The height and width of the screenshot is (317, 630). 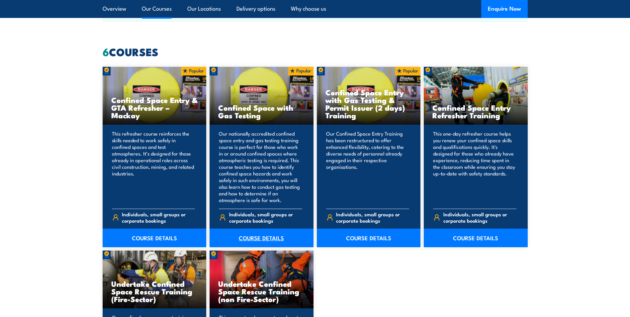 What do you see at coordinates (153, 167) in the screenshot?
I see `p: This refresher course reinforces the skills needed to work safely in confined spaces and test atm...` at bounding box center [153, 167].